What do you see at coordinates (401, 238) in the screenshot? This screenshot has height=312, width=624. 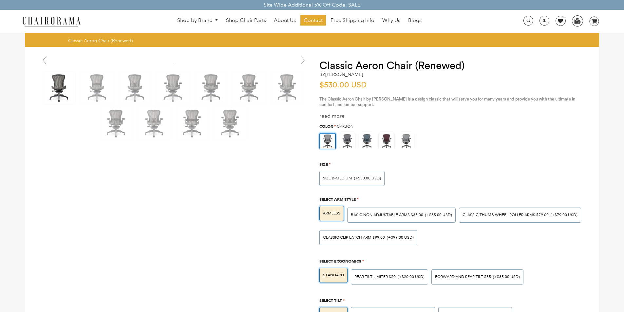 I see `span: (+$99.00 USD)` at bounding box center [401, 238].